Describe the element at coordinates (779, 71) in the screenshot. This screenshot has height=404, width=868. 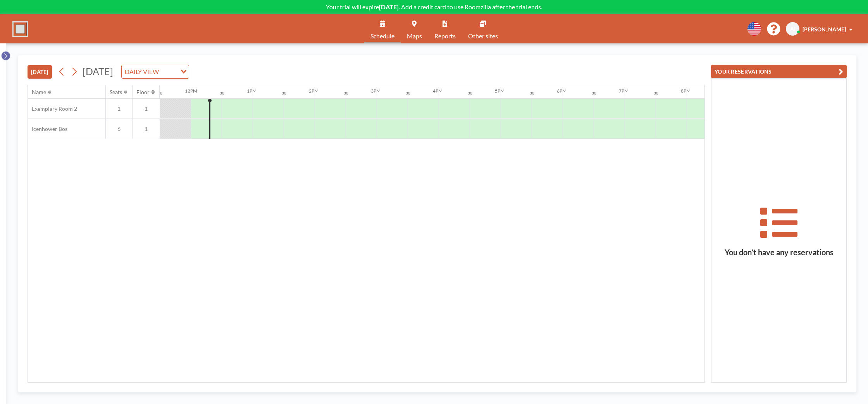
I see `button: YOUR RESERVATIONS` at that location.